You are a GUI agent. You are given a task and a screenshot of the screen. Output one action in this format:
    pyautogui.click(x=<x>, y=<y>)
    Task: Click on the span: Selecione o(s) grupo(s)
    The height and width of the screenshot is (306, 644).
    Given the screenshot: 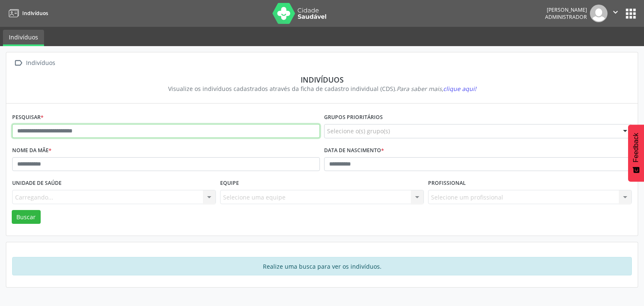 What is the action you would take?
    pyautogui.click(x=359, y=131)
    